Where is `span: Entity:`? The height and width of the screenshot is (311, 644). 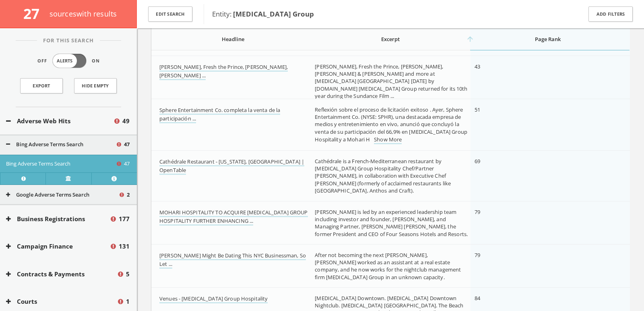 span: Entity: is located at coordinates (263, 14).